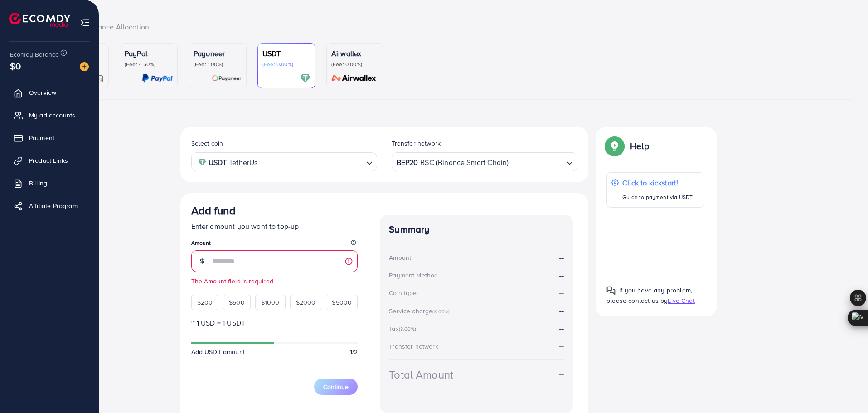 The height and width of the screenshot is (413, 868). Describe the element at coordinates (49, 206) in the screenshot. I see `a: Affiliate Program` at that location.